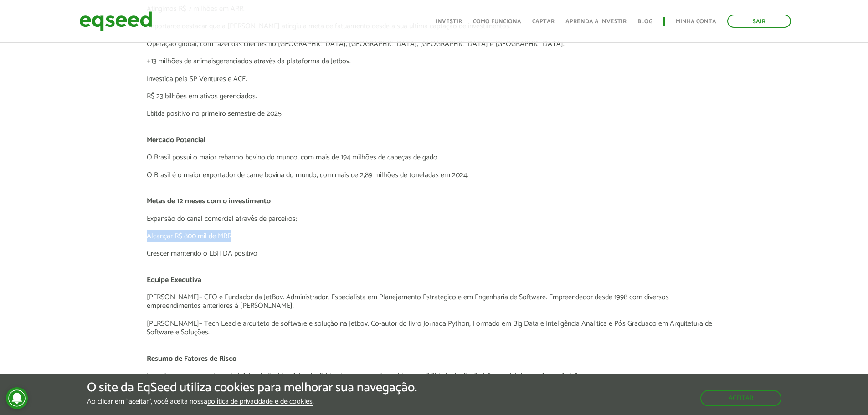 The image size is (868, 415). Describe the element at coordinates (252, 388) in the screenshot. I see `h5: O site da EqSeed utiliza cookies para melhorar sua navegação.` at that location.